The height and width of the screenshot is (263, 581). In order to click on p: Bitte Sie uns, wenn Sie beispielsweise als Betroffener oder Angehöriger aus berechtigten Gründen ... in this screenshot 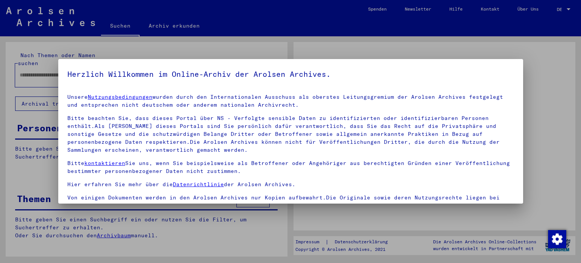, I will do `click(291, 167)`.